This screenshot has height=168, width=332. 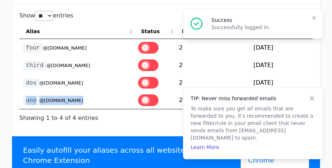 What do you see at coordinates (46, 15) in the screenshot?
I see `label: Show entries` at bounding box center [46, 15].